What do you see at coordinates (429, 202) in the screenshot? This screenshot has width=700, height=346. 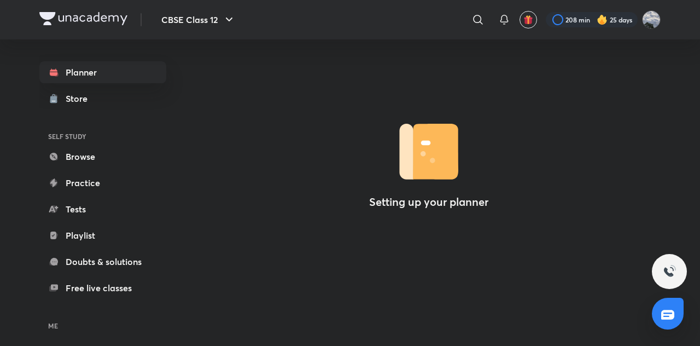 I see `h4: Setting up your planner` at bounding box center [429, 202].